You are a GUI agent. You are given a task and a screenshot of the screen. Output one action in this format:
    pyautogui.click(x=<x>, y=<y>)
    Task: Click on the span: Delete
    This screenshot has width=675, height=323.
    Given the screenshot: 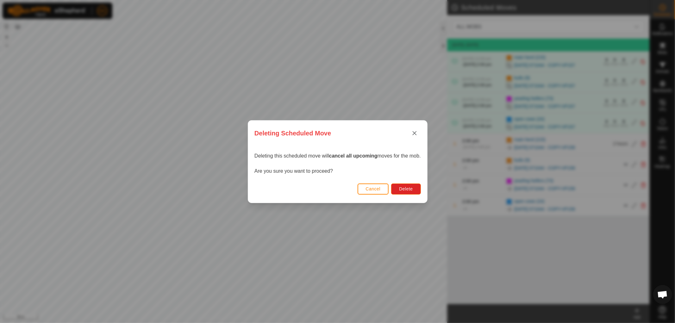 What is the action you would take?
    pyautogui.click(x=406, y=189)
    